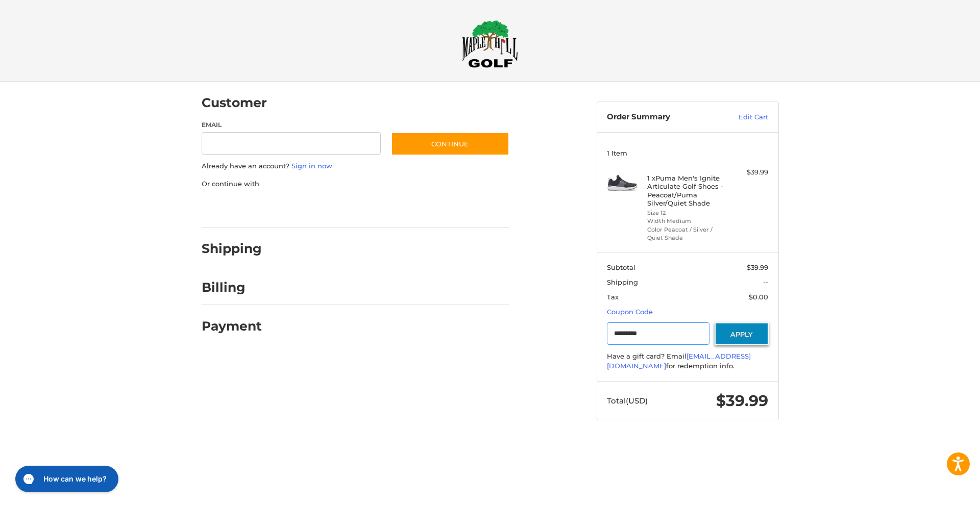 This screenshot has width=980, height=506. Describe the element at coordinates (622, 282) in the screenshot. I see `span: Shipping` at that location.